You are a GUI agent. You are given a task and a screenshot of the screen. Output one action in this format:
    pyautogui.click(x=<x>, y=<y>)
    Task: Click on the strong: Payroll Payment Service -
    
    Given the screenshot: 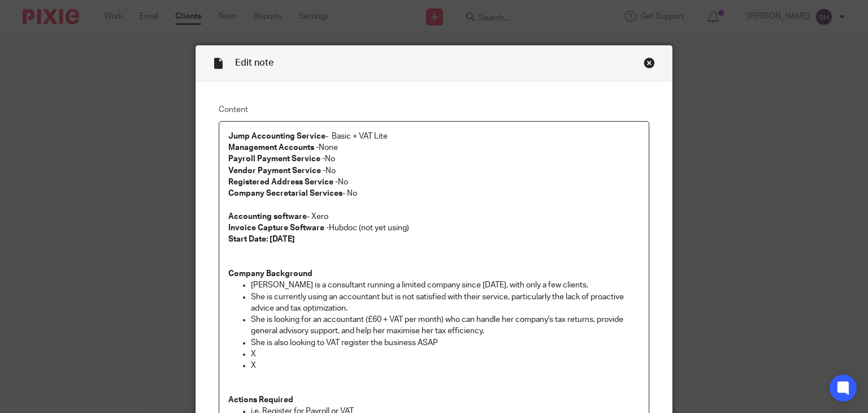 What is the action you would take?
    pyautogui.click(x=277, y=159)
    